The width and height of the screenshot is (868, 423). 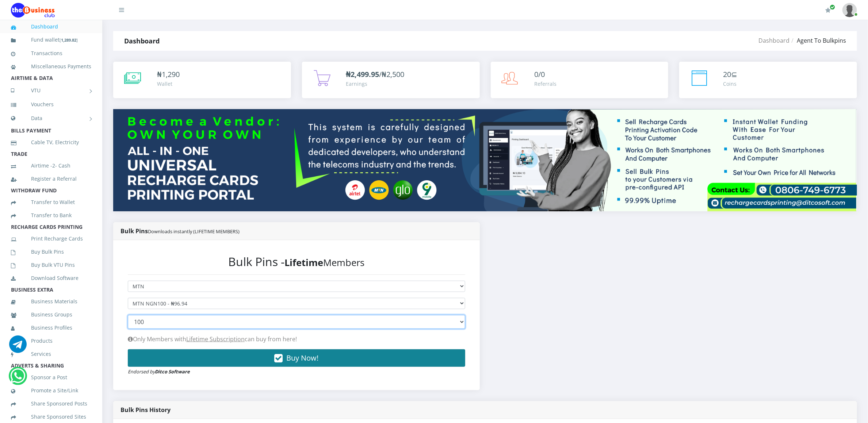 What do you see at coordinates (51, 119) in the screenshot?
I see `a: Data` at bounding box center [51, 119].